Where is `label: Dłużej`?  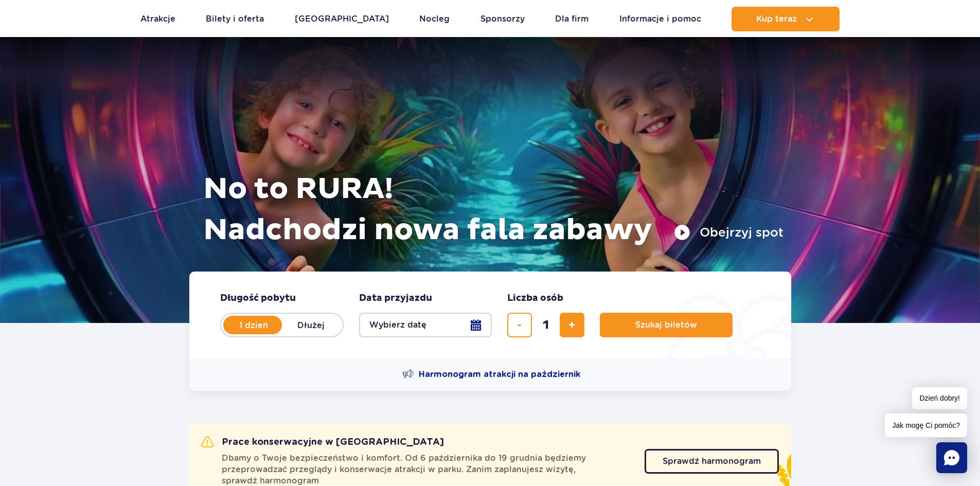 label: Dłużej is located at coordinates (311, 325).